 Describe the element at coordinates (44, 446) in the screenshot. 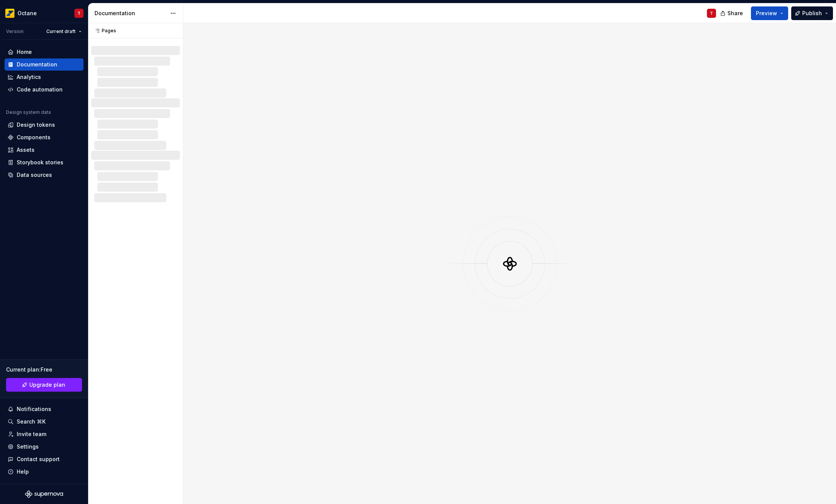

I see `a: Settings` at that location.